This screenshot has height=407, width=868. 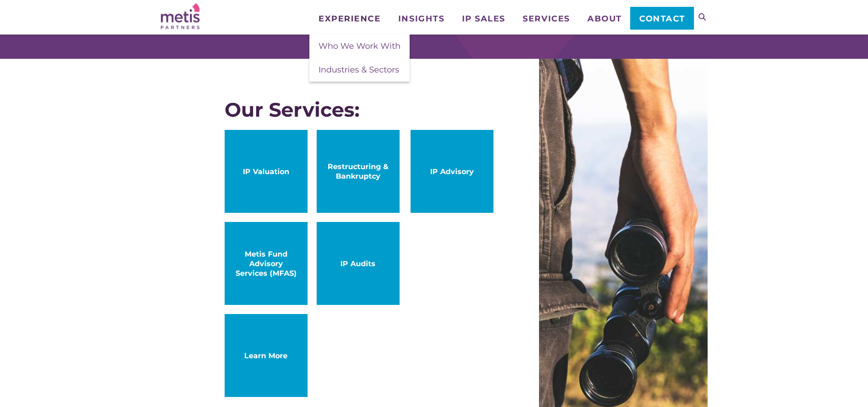 I want to click on span: Contact, so click(x=662, y=19).